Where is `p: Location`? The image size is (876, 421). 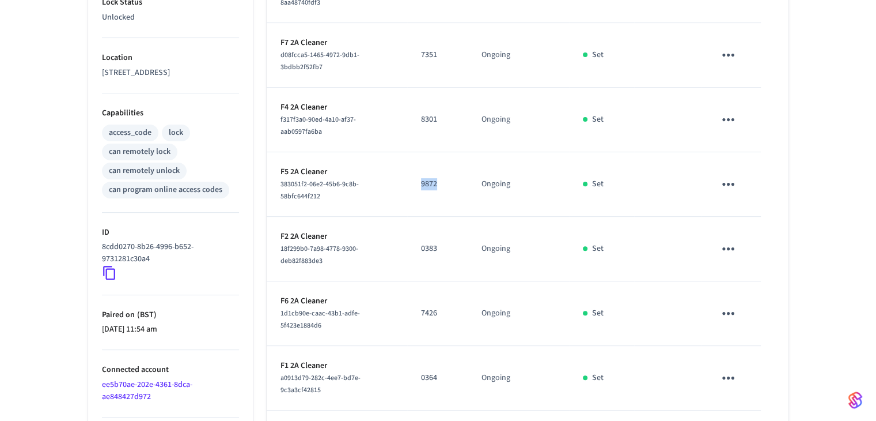
p: Location is located at coordinates (171, 58).